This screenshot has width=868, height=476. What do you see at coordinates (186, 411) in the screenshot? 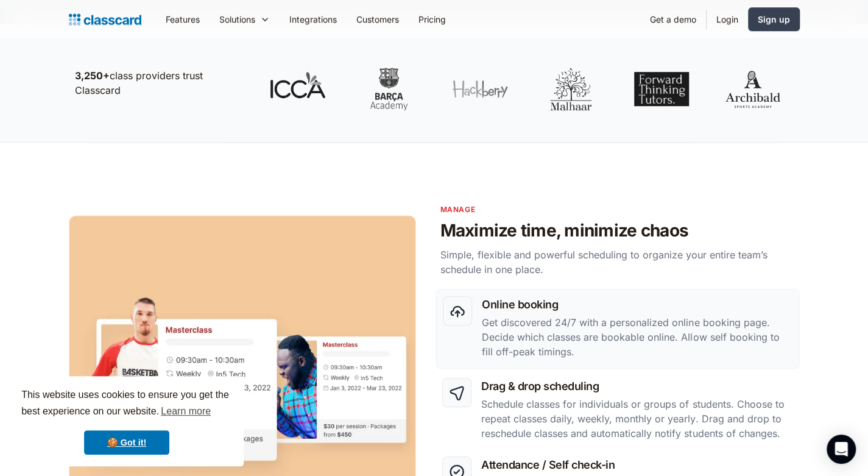
I see `a: learn more about cookies` at bounding box center [186, 411].